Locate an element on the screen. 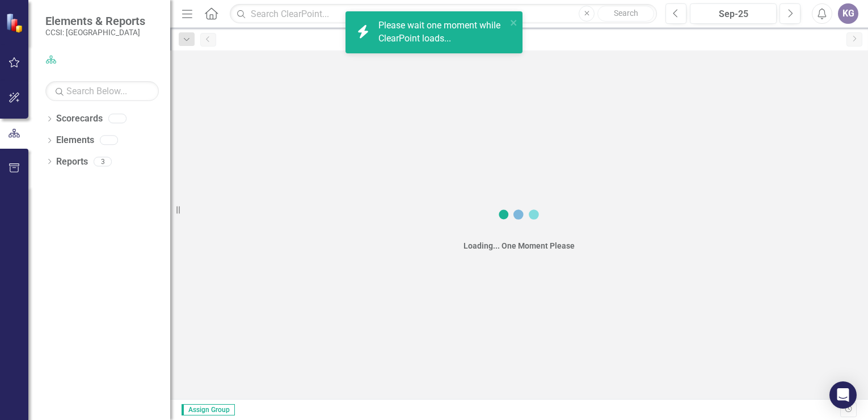  a: Scorecards is located at coordinates (79, 118).